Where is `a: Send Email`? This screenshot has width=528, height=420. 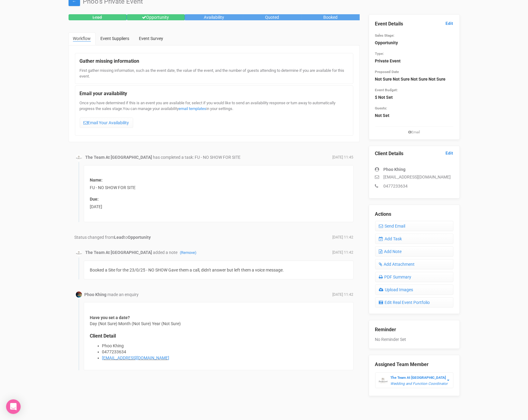
a: Send Email is located at coordinates (414, 226).